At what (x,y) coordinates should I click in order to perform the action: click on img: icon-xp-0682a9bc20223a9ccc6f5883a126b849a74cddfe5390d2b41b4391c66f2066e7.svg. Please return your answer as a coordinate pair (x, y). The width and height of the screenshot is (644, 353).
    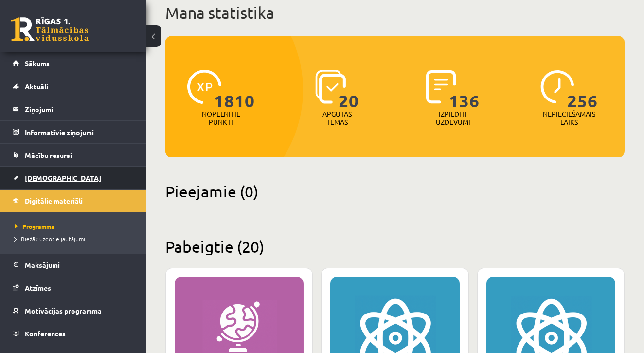
    Looking at the image, I should click on (204, 87).